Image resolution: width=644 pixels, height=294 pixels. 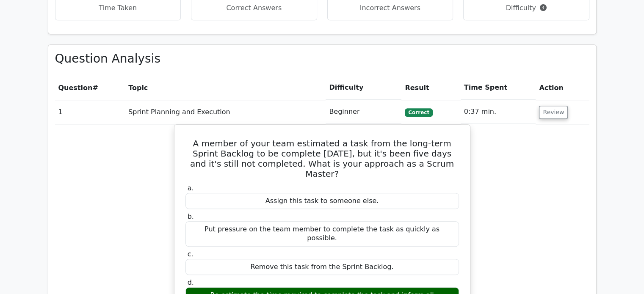 I want to click on span: Correct, so click(x=418, y=112).